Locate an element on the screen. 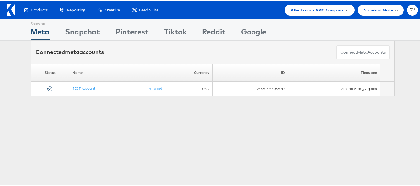  th: Timezone is located at coordinates (334, 72).